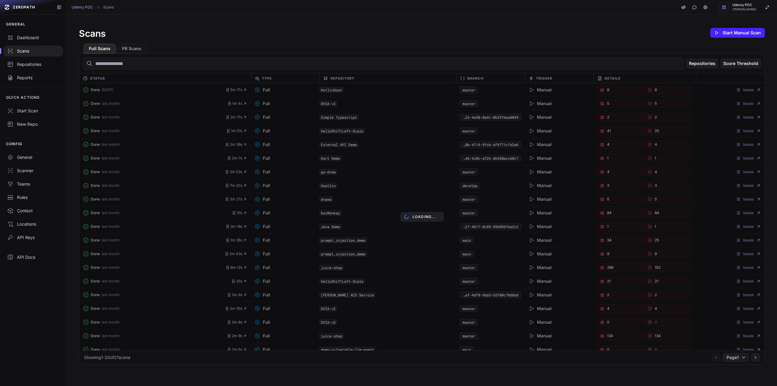 The image size is (777, 386). Describe the element at coordinates (732, 357) in the screenshot. I see `span: Page 1` at that location.